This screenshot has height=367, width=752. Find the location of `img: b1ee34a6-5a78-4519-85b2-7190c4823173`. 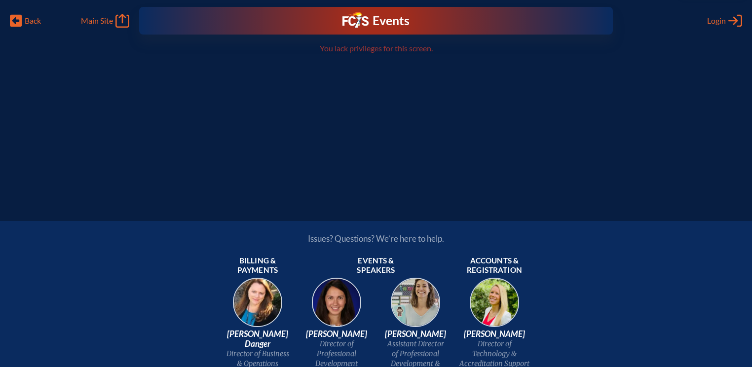

img: b1ee34a6-5a78-4519-85b2-7190c4823173 is located at coordinates (494, 306).